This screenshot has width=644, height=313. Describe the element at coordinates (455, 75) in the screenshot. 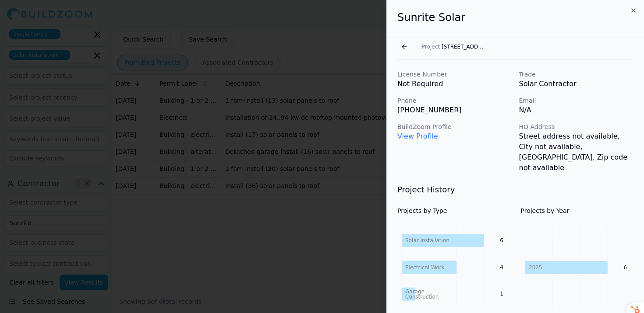

I see `p: License Number` at that location.